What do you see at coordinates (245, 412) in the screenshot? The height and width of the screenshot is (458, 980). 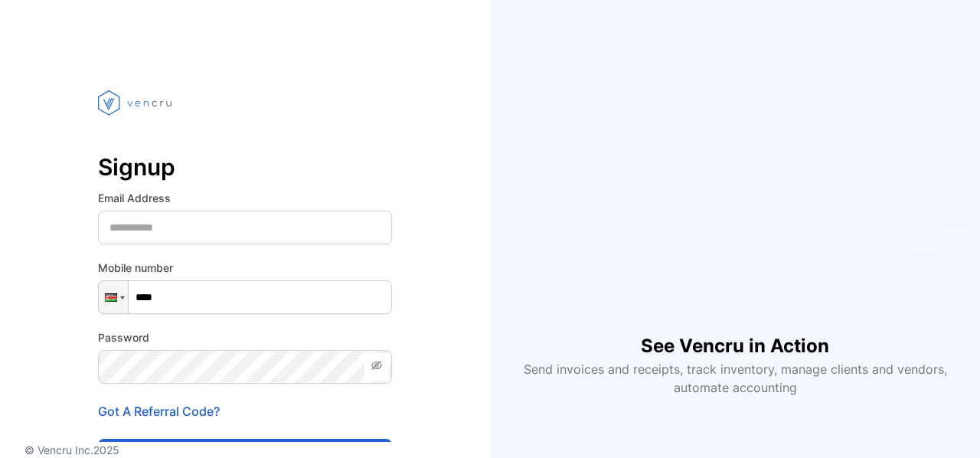 I see `p: Got A Referral Code?` at bounding box center [245, 412].